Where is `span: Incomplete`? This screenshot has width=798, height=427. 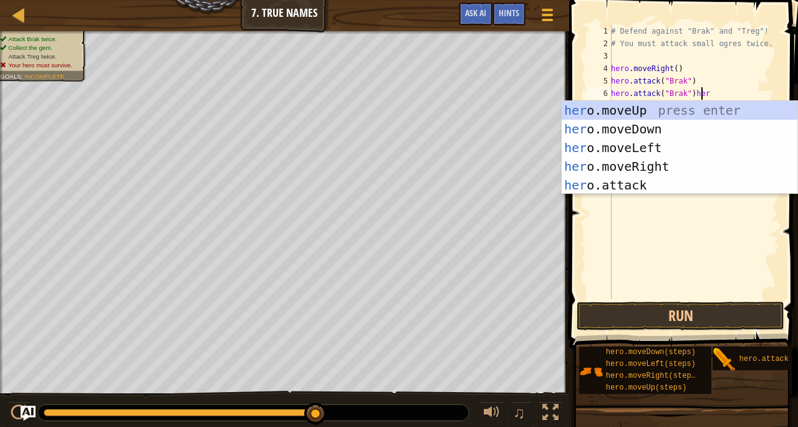 span: Incomplete is located at coordinates (44, 76).